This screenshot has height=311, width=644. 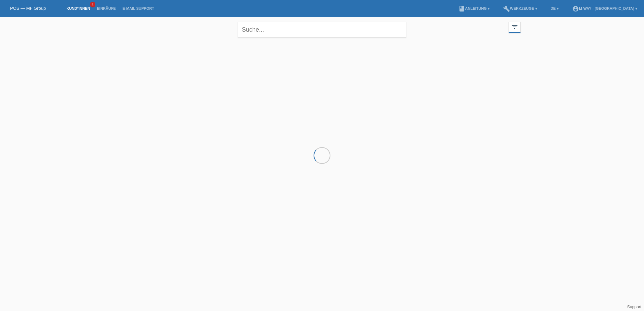 What do you see at coordinates (520, 9) in the screenshot?
I see `a: buildWerkzeuge ▾` at bounding box center [520, 9].